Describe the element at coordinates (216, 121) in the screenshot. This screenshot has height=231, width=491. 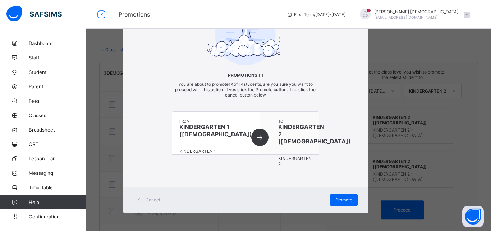
I see `span: from` at that location.